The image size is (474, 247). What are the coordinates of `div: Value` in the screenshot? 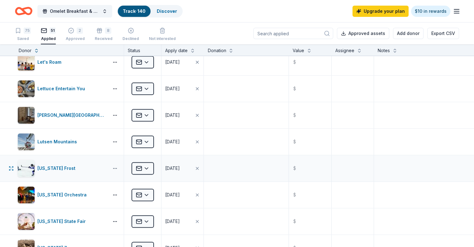 It's located at (298, 51).